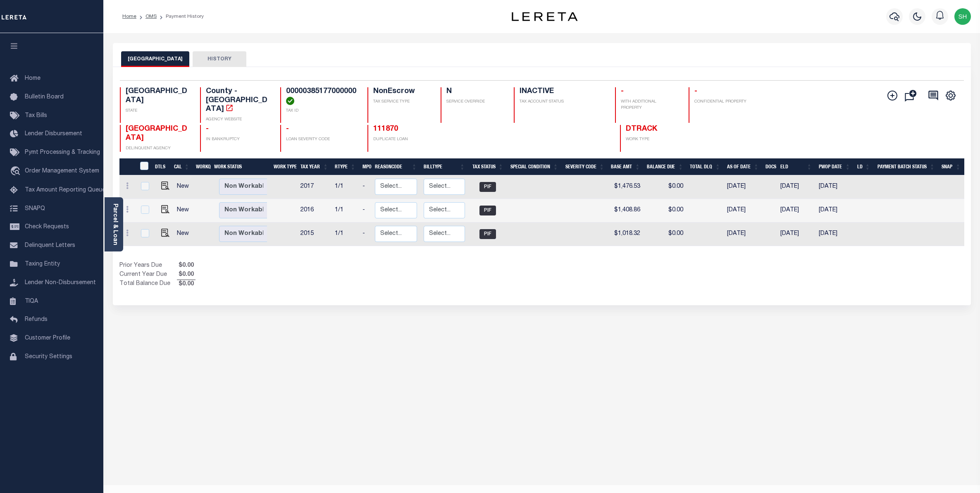  I want to click on p: TAX ID, so click(321, 111).